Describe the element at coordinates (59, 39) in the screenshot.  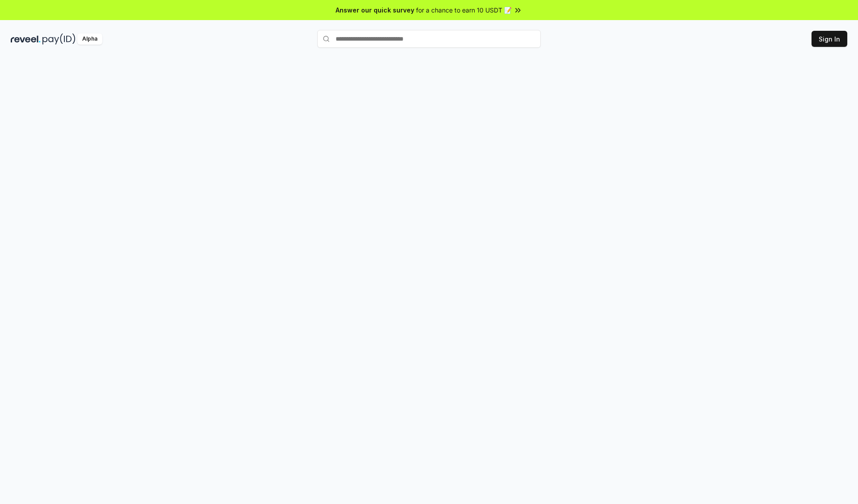
I see `img: pay_id` at that location.